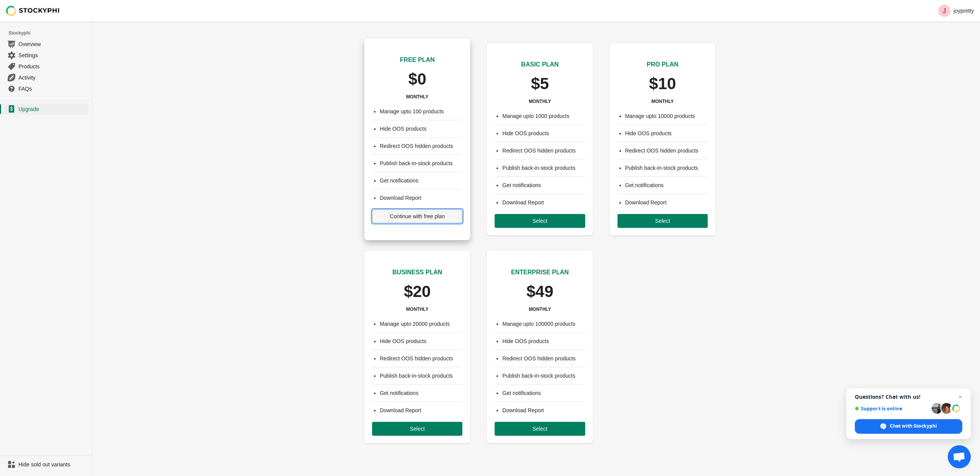 The image size is (980, 476). Describe the element at coordinates (53, 55) in the screenshot. I see `span: Settings` at that location.